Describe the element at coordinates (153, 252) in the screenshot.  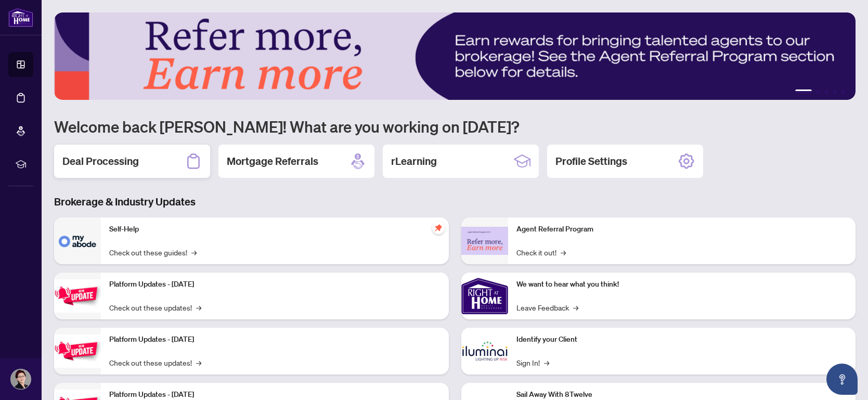
I see `a: Check out these guides!→` at that location.